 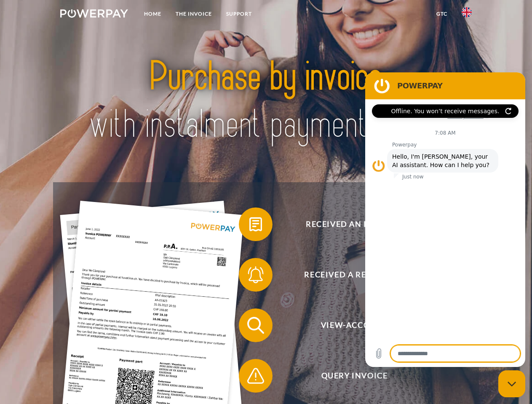 What do you see at coordinates (94, 72) in the screenshot?
I see `p: Powerpay` at bounding box center [94, 72].